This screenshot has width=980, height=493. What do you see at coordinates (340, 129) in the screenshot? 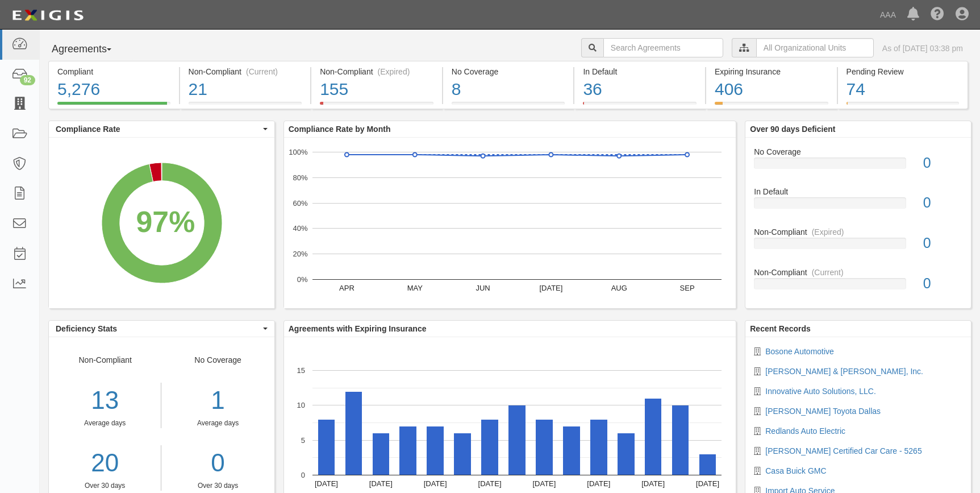
I see `b: Compliance Rate by Month` at bounding box center [340, 129].